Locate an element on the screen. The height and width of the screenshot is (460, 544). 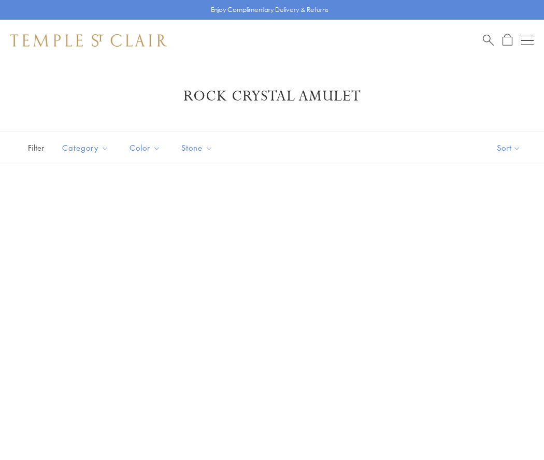
span: Color is located at coordinates (146, 148).